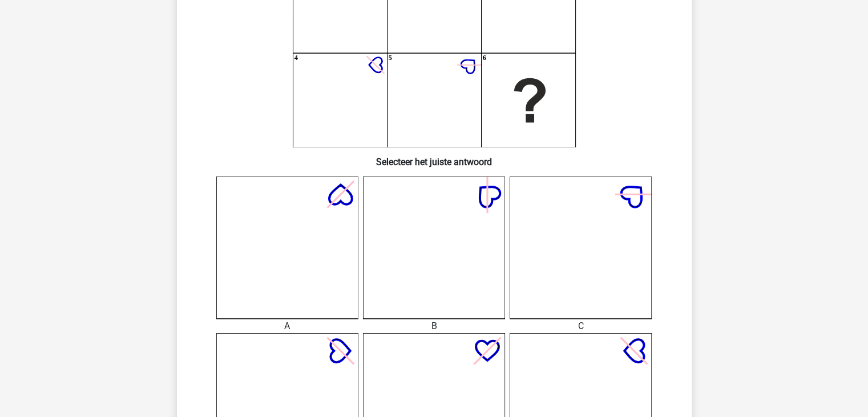 Image resolution: width=868 pixels, height=417 pixels. What do you see at coordinates (434, 326) in the screenshot?
I see `div: B` at bounding box center [434, 326].